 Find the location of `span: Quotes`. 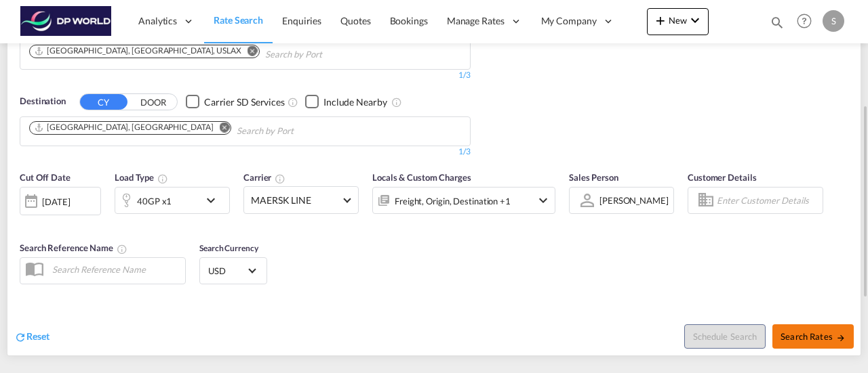

span: Quotes is located at coordinates (356, 21).